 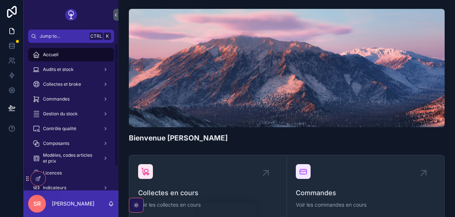 I want to click on a: Indicateurs, so click(x=71, y=188).